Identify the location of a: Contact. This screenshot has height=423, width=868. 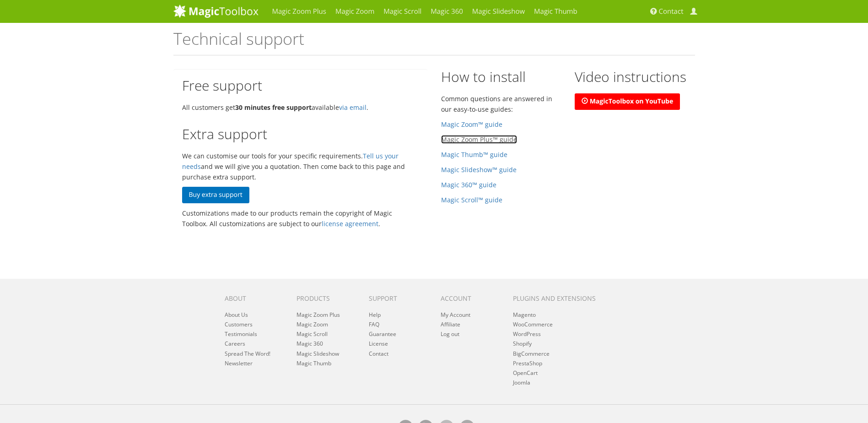
(378, 353).